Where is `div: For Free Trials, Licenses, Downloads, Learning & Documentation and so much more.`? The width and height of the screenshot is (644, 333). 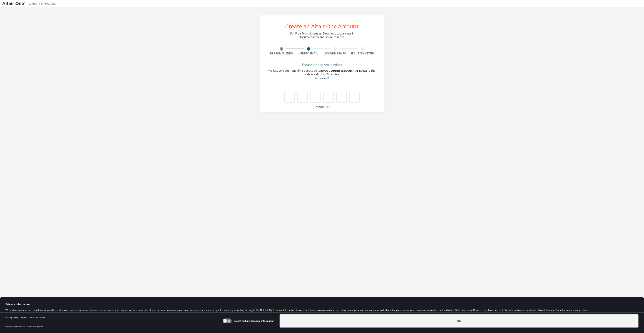
div: For Free Trials, Licenses, Downloads, Learning & Documentation and so much more. is located at coordinates (322, 36).